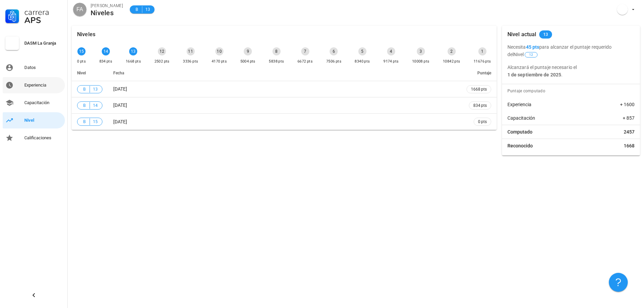 This screenshot has height=308, width=644. I want to click on div: 4, so click(391, 51).